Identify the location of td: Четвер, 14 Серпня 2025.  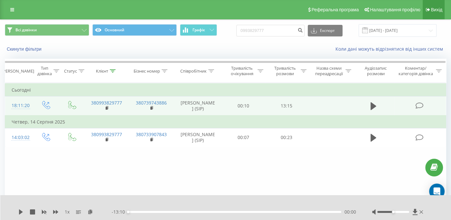
(226, 122).